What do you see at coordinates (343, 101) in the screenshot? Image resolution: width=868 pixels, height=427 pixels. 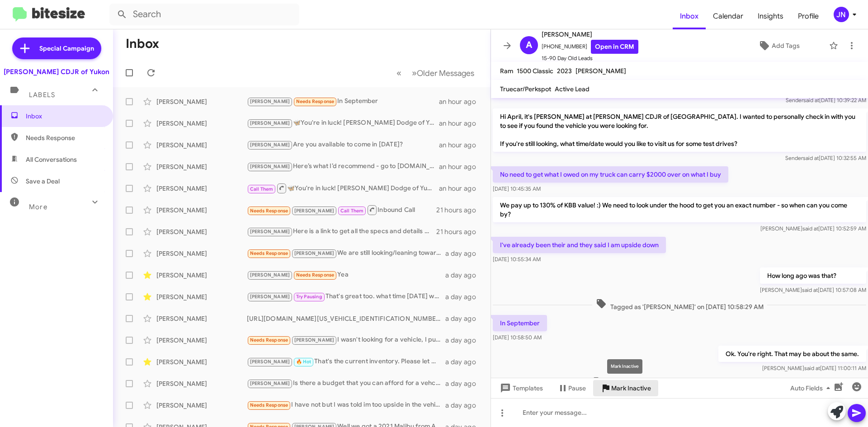 I see `div: In September` at bounding box center [343, 101].